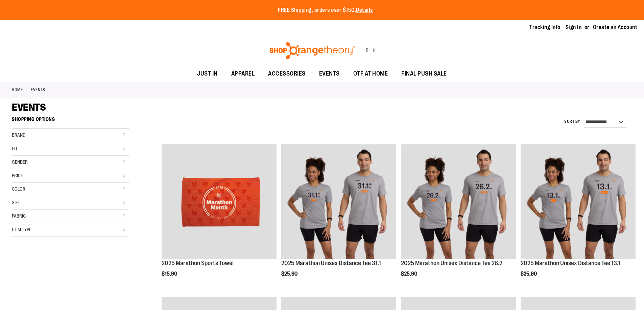  Describe the element at coordinates (424, 73) in the screenshot. I see `span: FINAL PUSH SALE` at that location.